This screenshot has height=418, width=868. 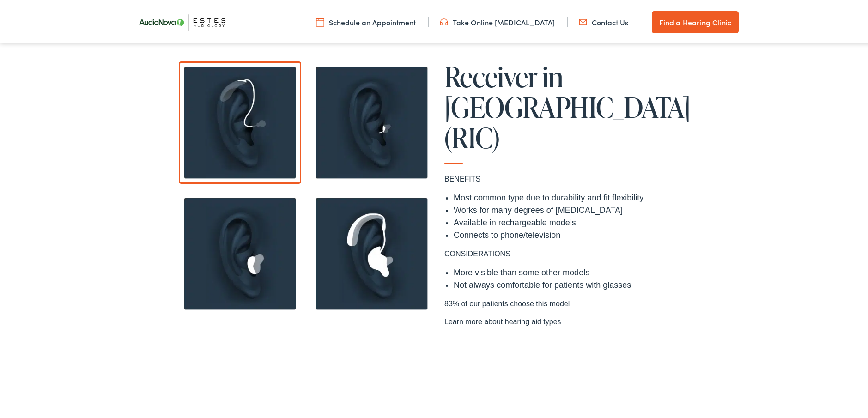 I want to click on li: More visible than some other models, so click(x=574, y=271).